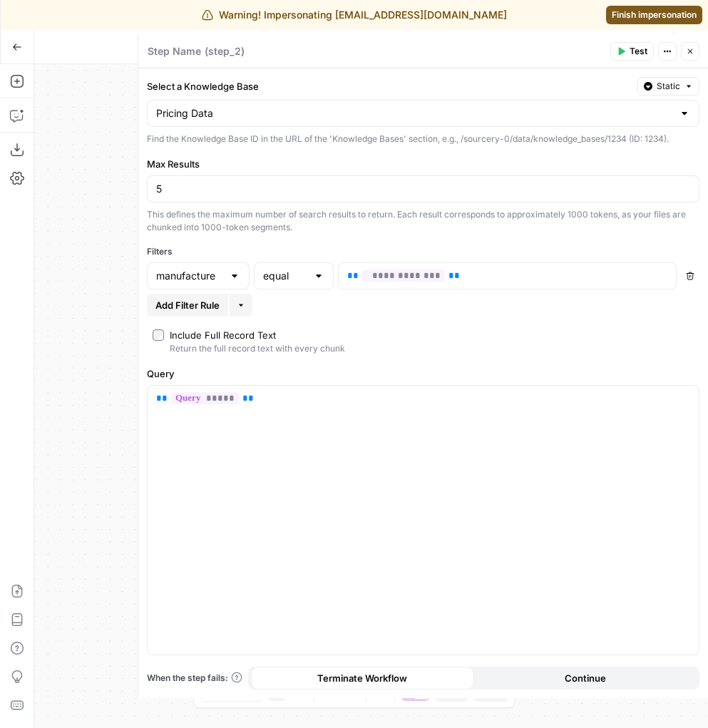  I want to click on span: Static, so click(669, 87).